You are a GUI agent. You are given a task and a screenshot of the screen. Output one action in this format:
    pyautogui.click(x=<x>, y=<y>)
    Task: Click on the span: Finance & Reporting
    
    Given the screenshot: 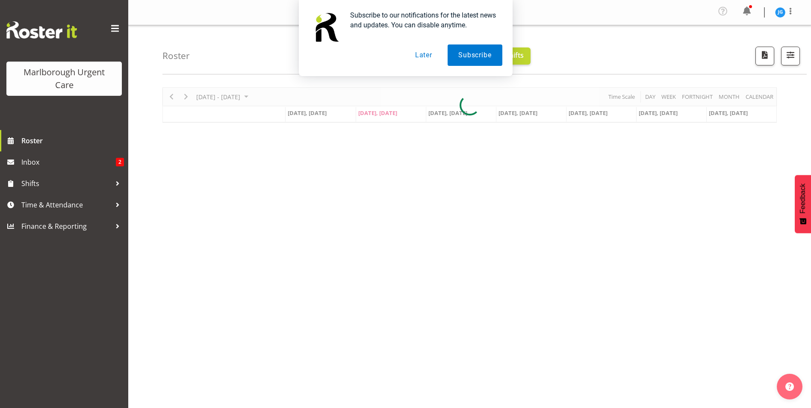 What is the action you would take?
    pyautogui.click(x=66, y=226)
    